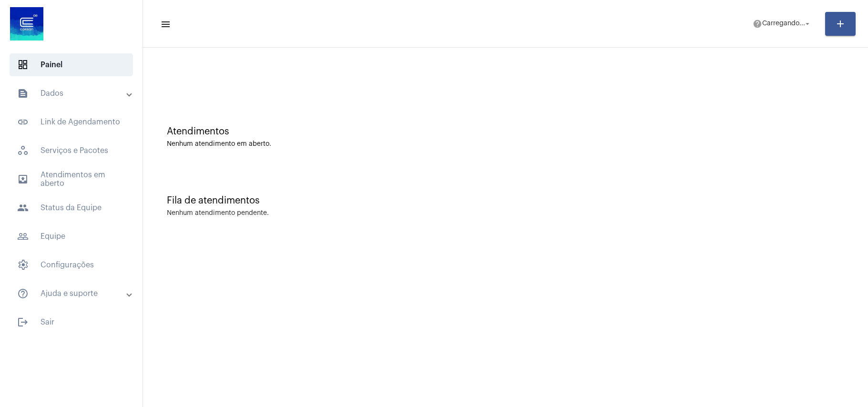  Describe the element at coordinates (74, 94) in the screenshot. I see `mat-expansion-panel-header: sidenav iconDados` at that location.